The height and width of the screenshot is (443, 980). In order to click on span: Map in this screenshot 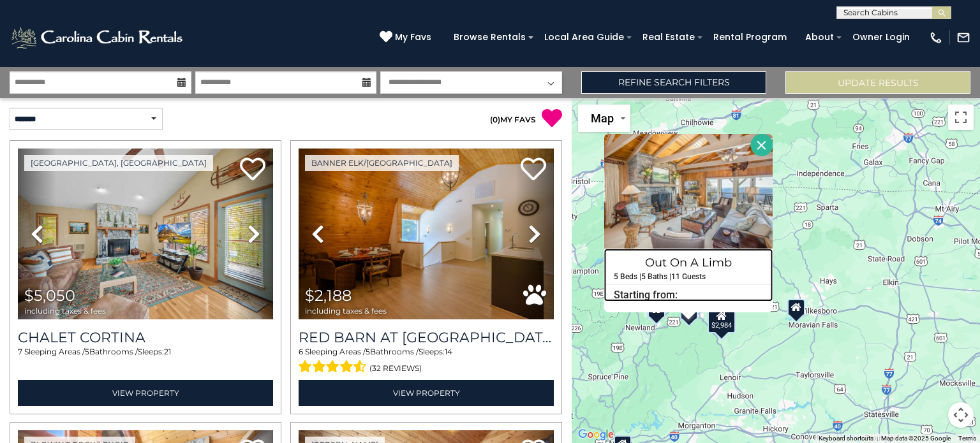, I will do `click(602, 118)`.